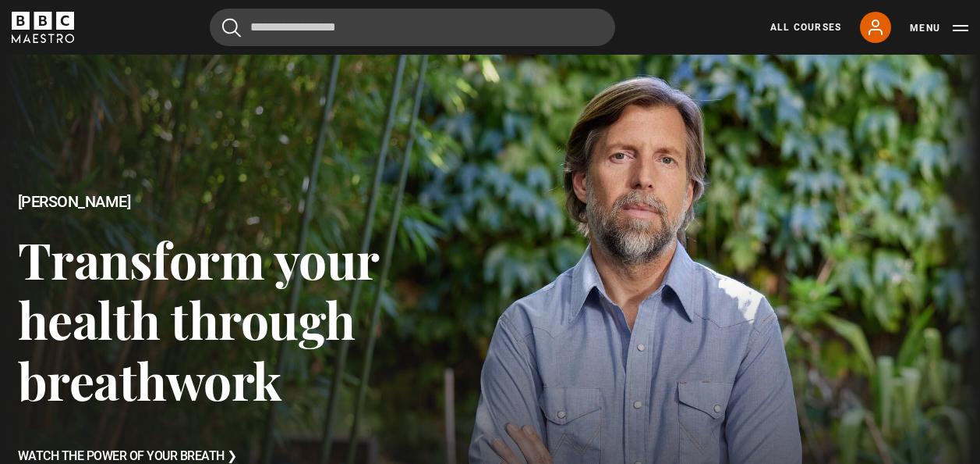  What do you see at coordinates (43, 28) in the screenshot?
I see `a: BBC Maestro` at bounding box center [43, 28].